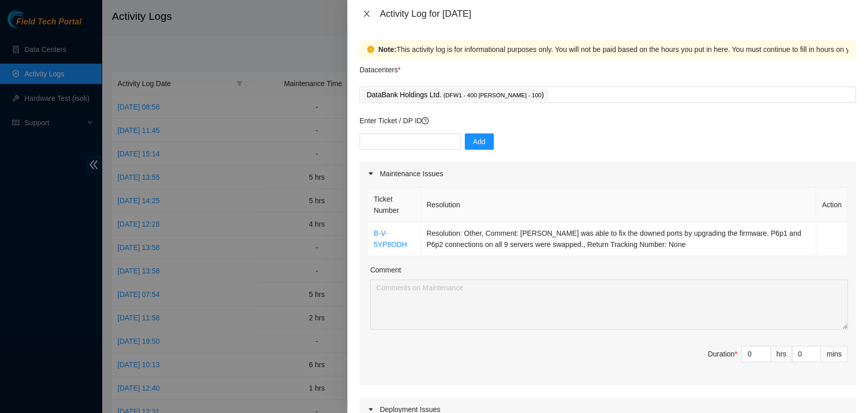 The image size is (868, 413). Describe the element at coordinates (380, 67) in the screenshot. I see `p: Datacenters` at that location.